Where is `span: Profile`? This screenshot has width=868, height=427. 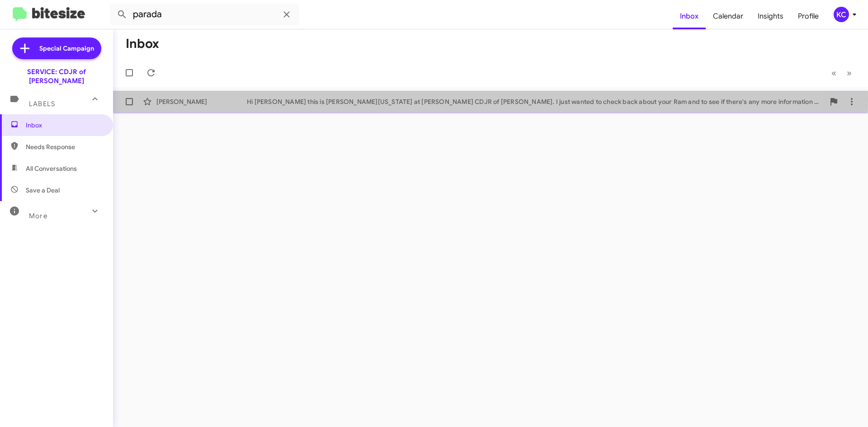 span: Profile is located at coordinates (808, 16).